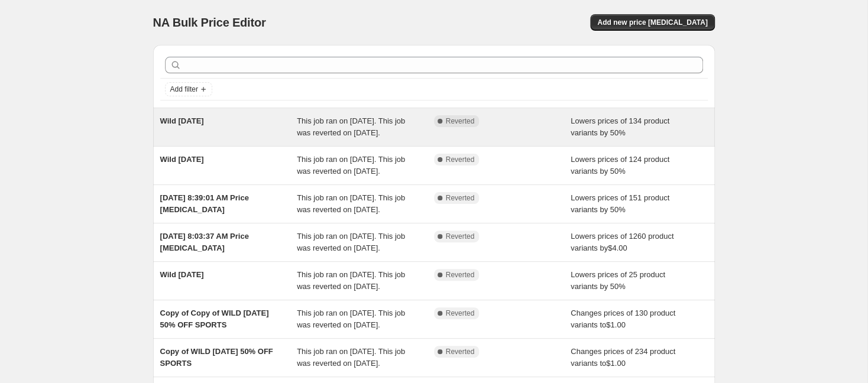 Image resolution: width=868 pixels, height=383 pixels. What do you see at coordinates (188, 89) in the screenshot?
I see `button: Add filter` at bounding box center [188, 89].